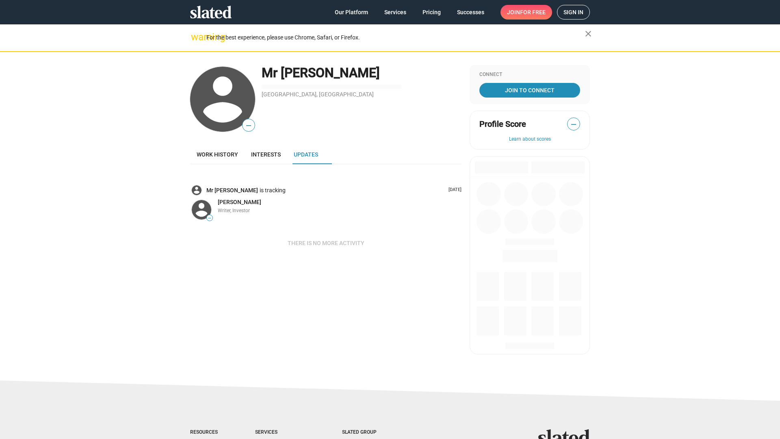 This screenshot has width=780, height=439. Describe the element at coordinates (471, 12) in the screenshot. I see `a: Successes` at that location.